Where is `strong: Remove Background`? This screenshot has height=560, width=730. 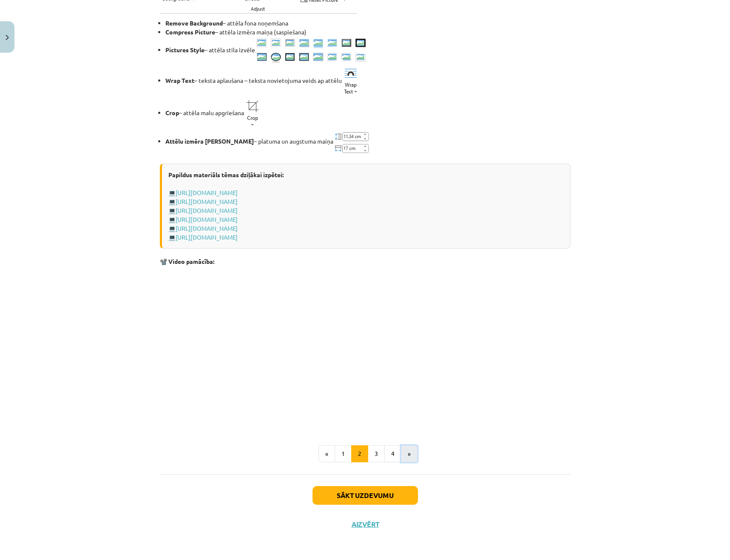
strong: Remove Background is located at coordinates (194, 23).